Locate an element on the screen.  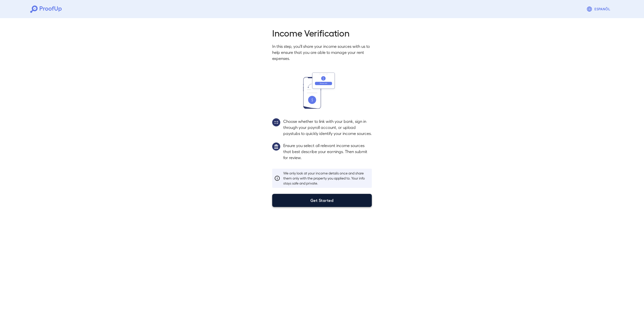
img: transfer_money.svg is located at coordinates (322, 91).